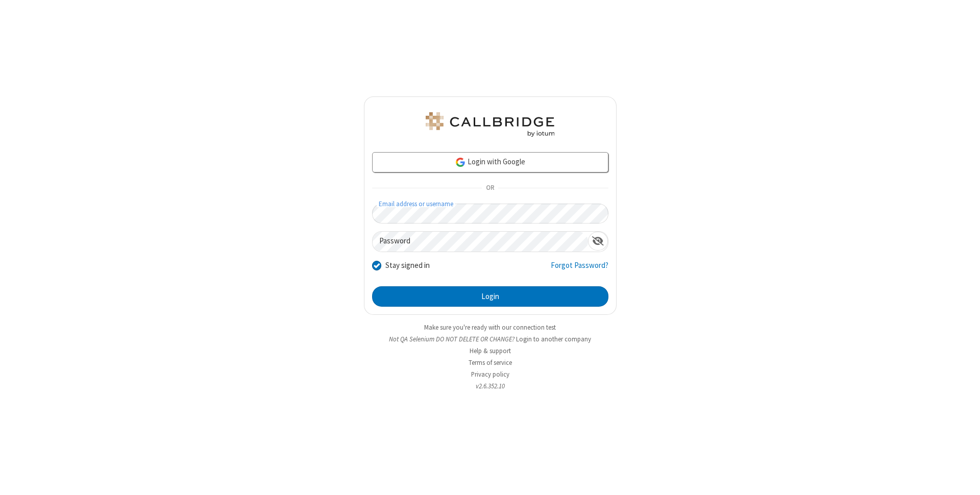 This screenshot has width=980, height=495. What do you see at coordinates (407, 265) in the screenshot?
I see `label: Stay signed in` at bounding box center [407, 265].